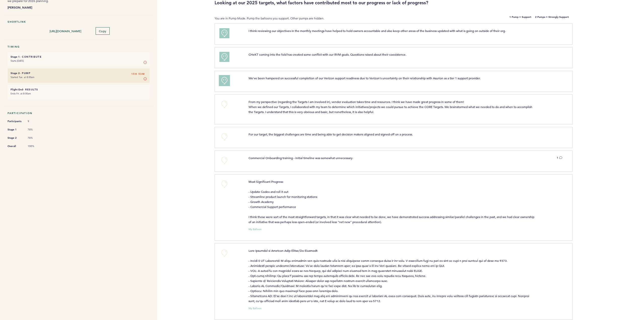  I want to click on span: From my perspective (regarding the Targets I am involved in), vendor evaluation takes time and re..., so click(390, 107).